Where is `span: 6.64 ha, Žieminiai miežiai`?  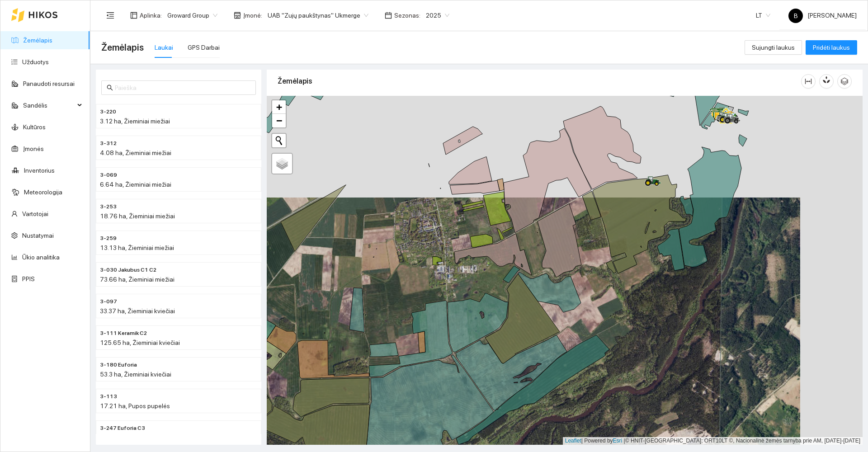 span: 6.64 ha, Žieminiai miežiai is located at coordinates (135, 184).